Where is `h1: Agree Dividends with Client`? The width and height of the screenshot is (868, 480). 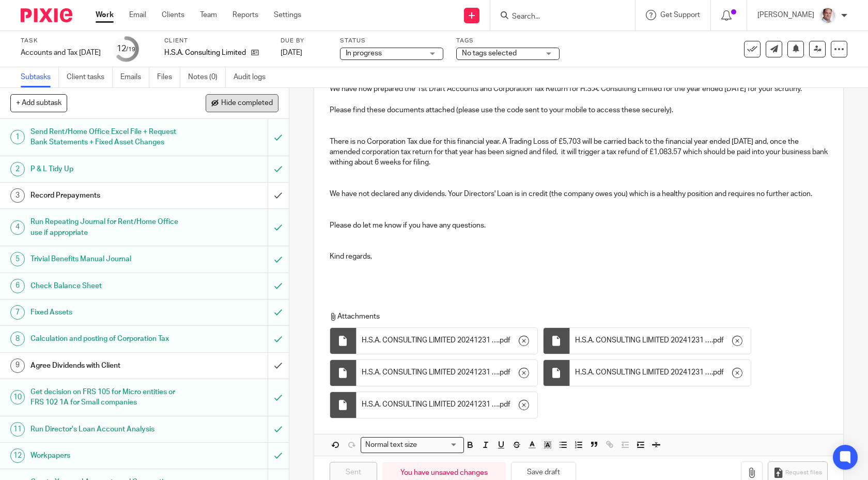 h1: Agree Dividends with Client is located at coordinates (106, 365).